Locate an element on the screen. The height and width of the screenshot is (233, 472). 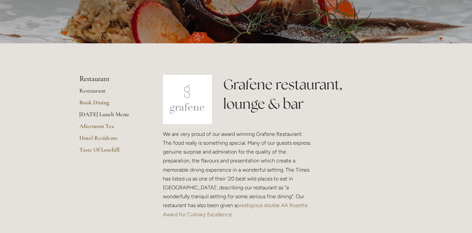
a: prestigious double AA Rosette Award for Culinary Excellence is located at coordinates (236, 209).